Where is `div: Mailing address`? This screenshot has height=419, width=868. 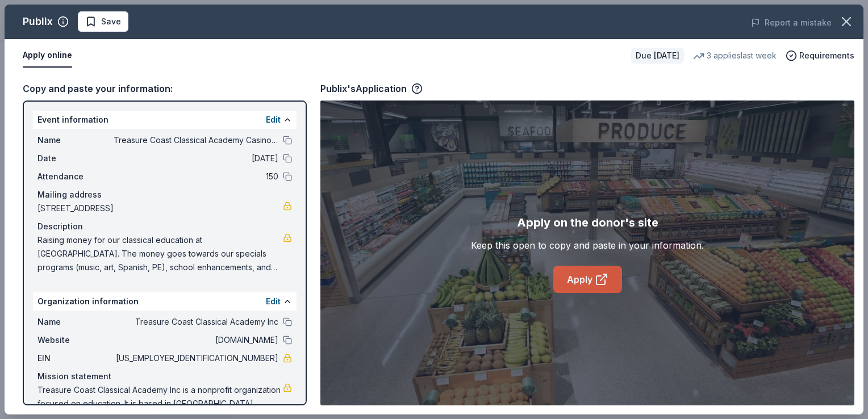 div: Mailing address is located at coordinates (165, 195).